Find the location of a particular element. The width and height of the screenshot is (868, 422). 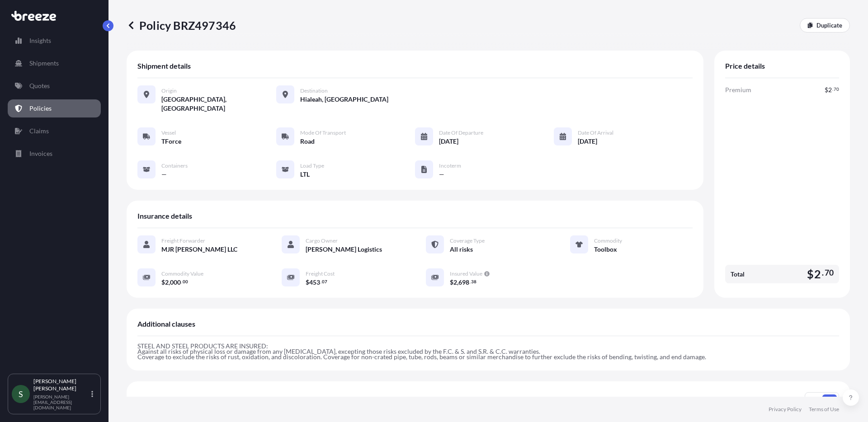

p: Coverage to exclude the risks of rust, oxidation, and discoloration. Coverage for non-crated pipe... is located at coordinates (488, 357).